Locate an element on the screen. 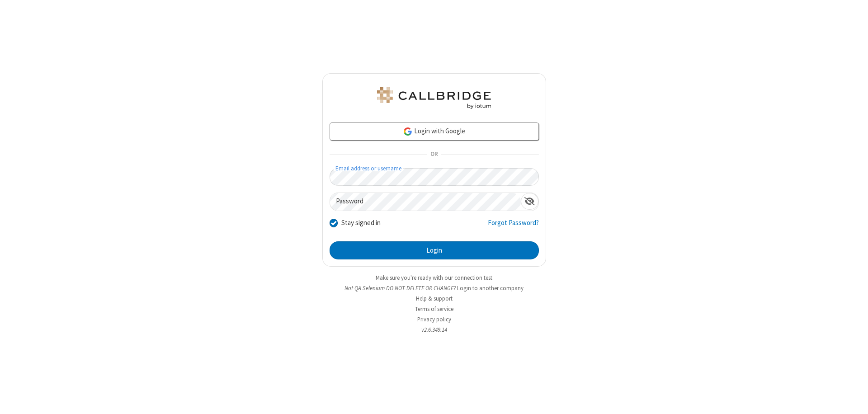 The height and width of the screenshot is (414, 868). input: Password is located at coordinates (425, 202).